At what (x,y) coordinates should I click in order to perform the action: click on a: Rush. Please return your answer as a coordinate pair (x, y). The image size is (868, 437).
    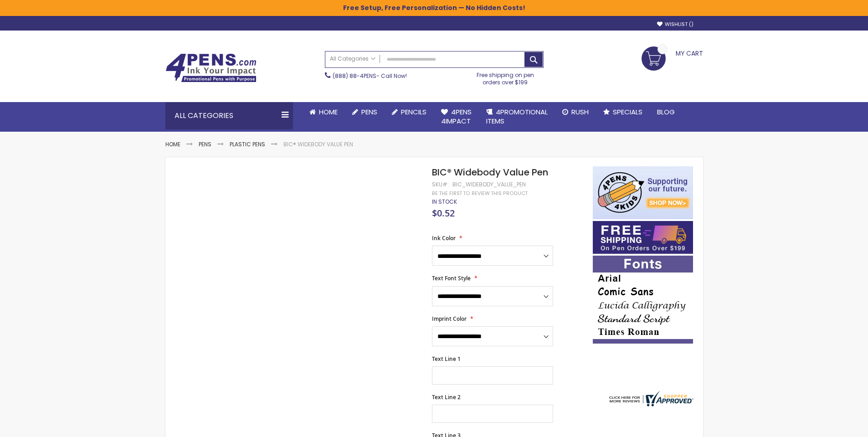
    Looking at the image, I should click on (575, 112).